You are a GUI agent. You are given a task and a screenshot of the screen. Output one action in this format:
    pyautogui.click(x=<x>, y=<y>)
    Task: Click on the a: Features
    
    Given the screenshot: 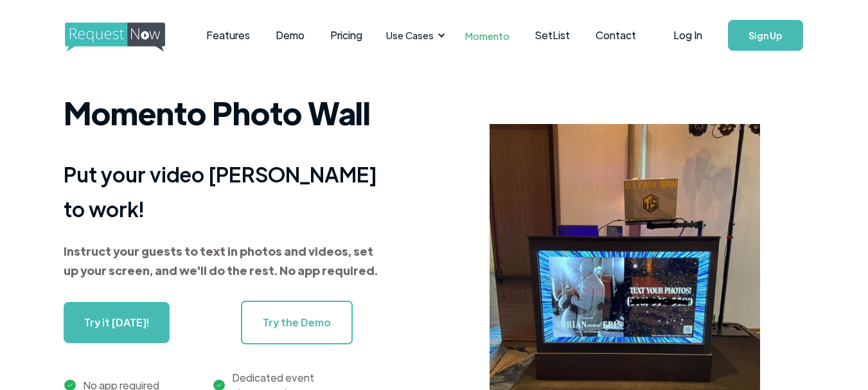 What is the action you would take?
    pyautogui.click(x=228, y=36)
    